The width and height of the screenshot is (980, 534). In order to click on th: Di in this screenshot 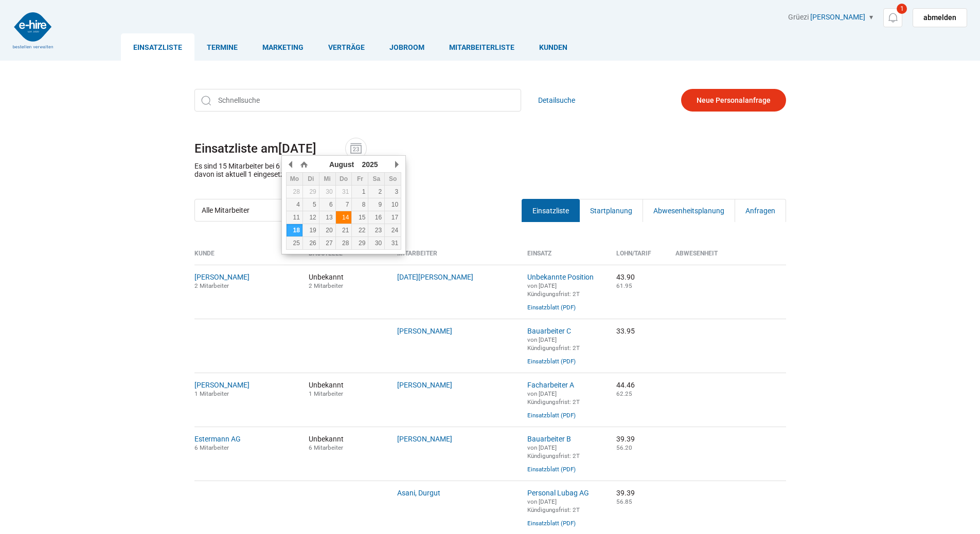, I will do `click(310, 179)`.